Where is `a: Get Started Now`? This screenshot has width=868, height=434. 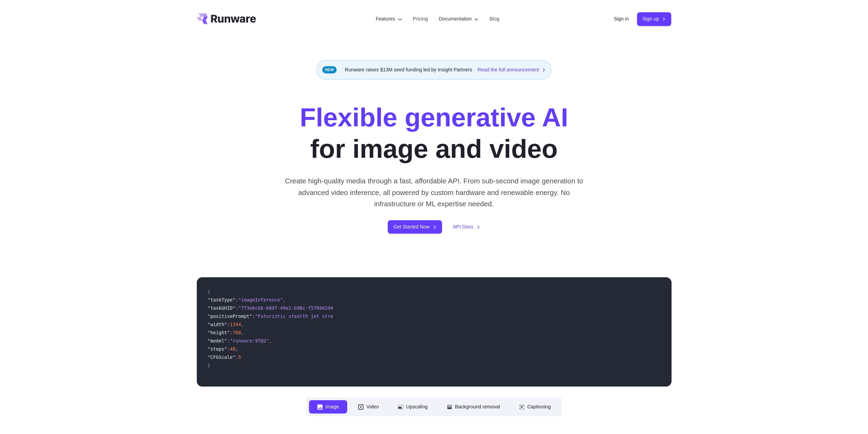
a: Get Started Now is located at coordinates (415, 226).